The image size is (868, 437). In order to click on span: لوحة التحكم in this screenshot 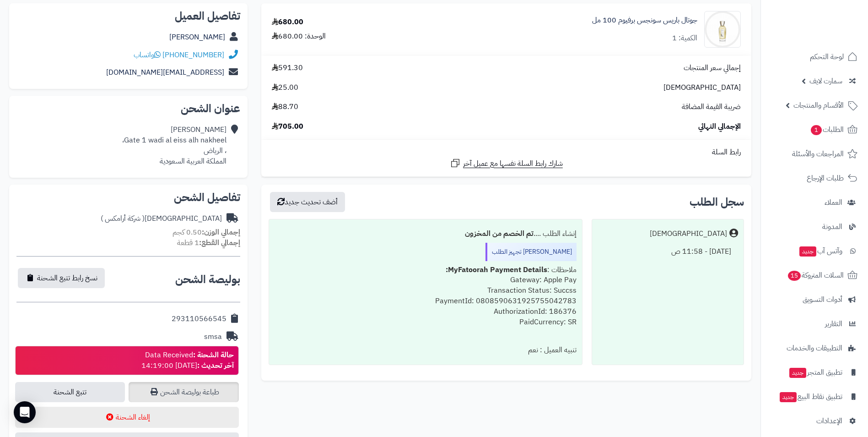, I will do `click(827, 57)`.